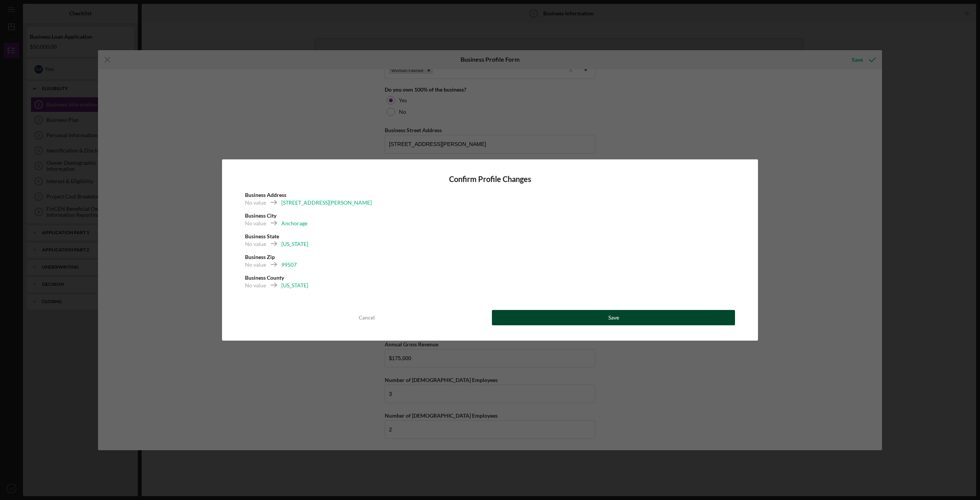 The height and width of the screenshot is (500, 980). I want to click on button: Cancel, so click(367, 317).